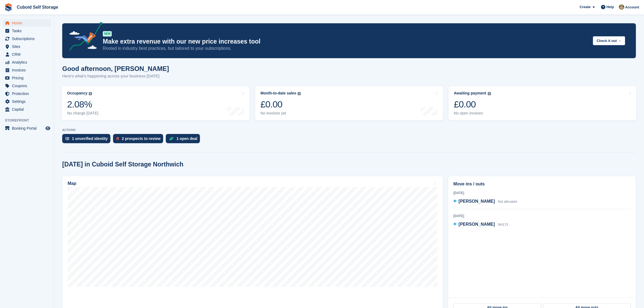 Image resolution: width=644 pixels, height=308 pixels. I want to click on div: NEW, so click(107, 34).